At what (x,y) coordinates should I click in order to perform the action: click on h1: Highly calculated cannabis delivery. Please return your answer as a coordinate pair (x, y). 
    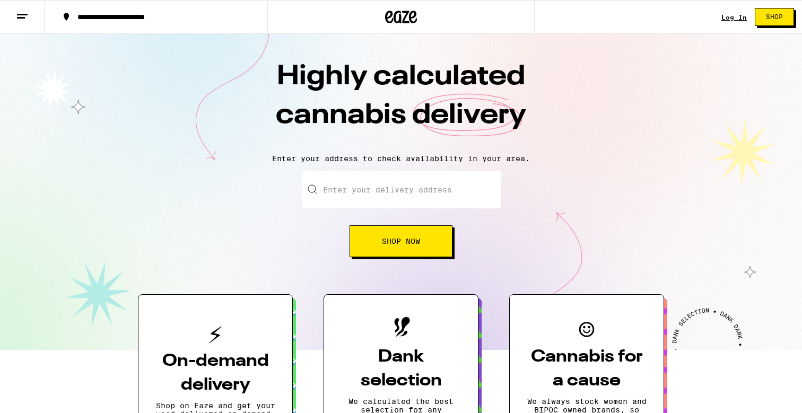
    Looking at the image, I should click on (401, 102).